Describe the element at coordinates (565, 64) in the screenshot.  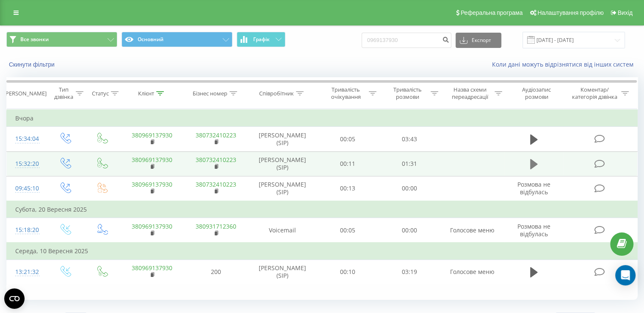
I see `a: Коли дані можуть відрізнятися вiд інших систем` at that location.